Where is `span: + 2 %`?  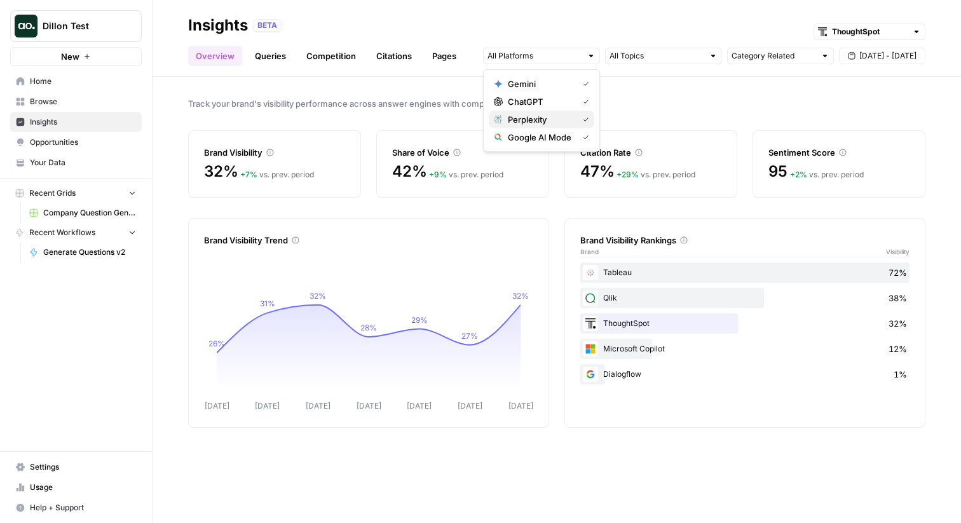 span: + 2 % is located at coordinates (799, 174).